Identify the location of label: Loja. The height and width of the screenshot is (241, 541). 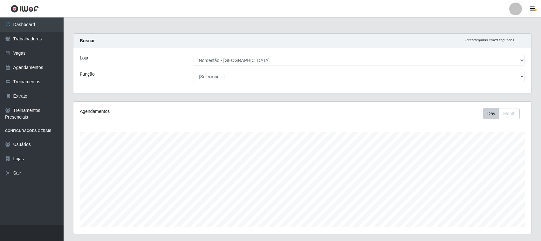
(84, 58).